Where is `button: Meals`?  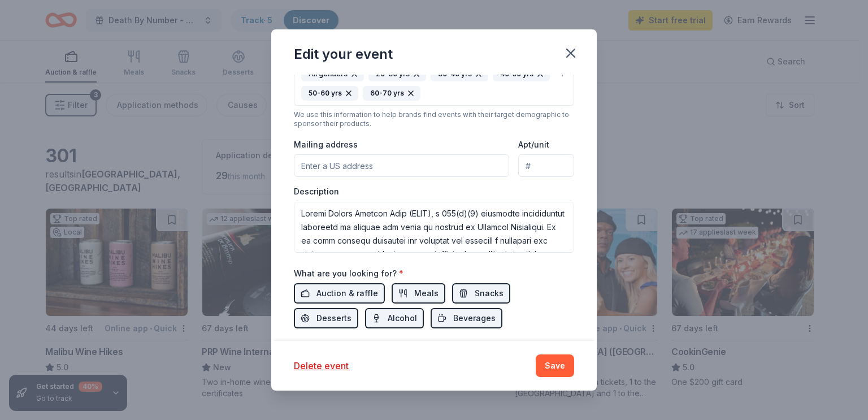
button: Meals is located at coordinates (418, 293).